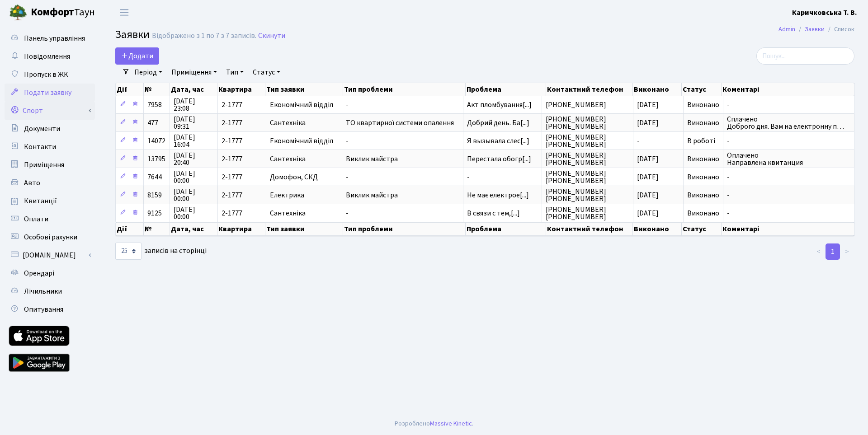  I want to click on b: Каричковська Т. В., so click(824, 13).